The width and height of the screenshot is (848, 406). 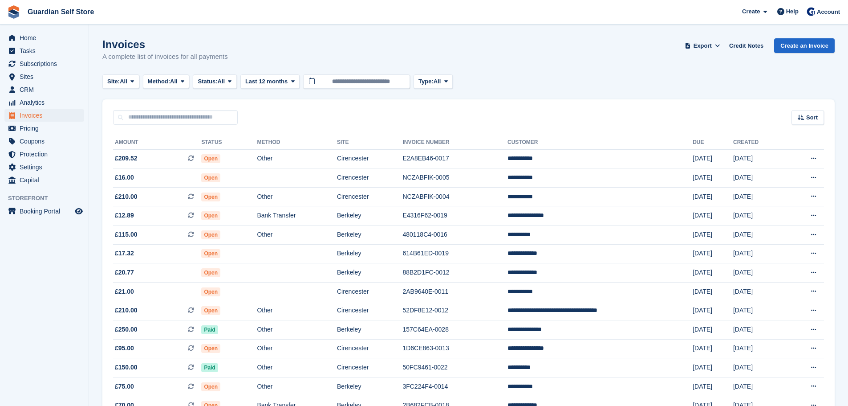 What do you see at coordinates (455, 142) in the screenshot?
I see `th: Invoice Number` at bounding box center [455, 142].